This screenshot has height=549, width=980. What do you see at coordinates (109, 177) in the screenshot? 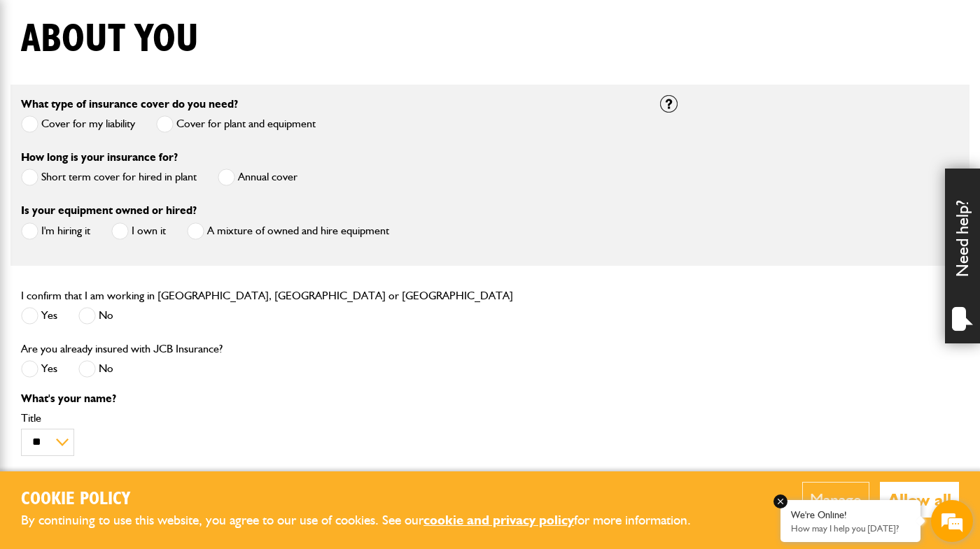
I see `label: Short term cover for hired in plant` at bounding box center [109, 177].